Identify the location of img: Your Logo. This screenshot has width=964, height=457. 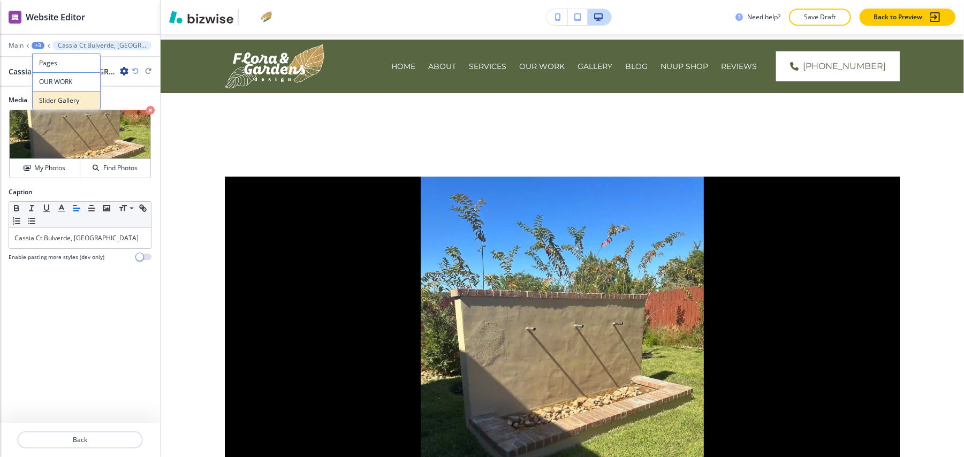
(257, 17).